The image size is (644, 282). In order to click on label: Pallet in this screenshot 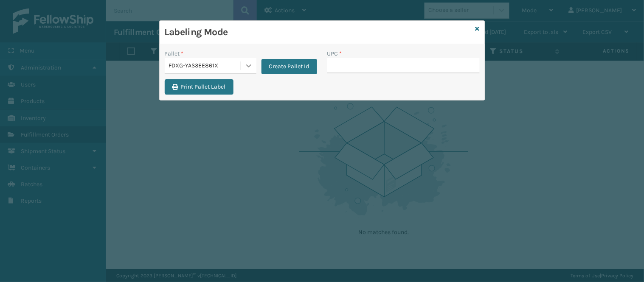, I will do `click(174, 54)`.